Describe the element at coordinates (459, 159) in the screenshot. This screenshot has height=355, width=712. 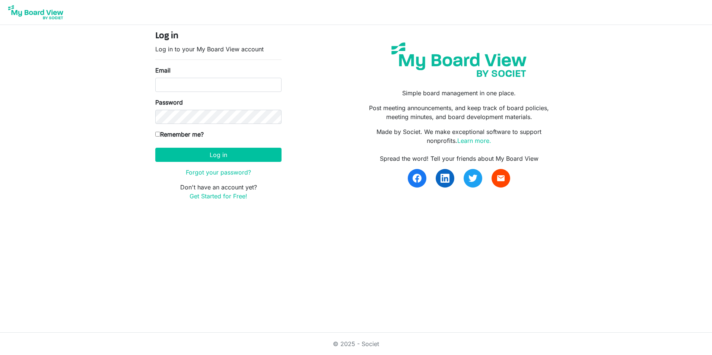
I see `div: Spread the word! Tell your friends about My Board View` at that location.